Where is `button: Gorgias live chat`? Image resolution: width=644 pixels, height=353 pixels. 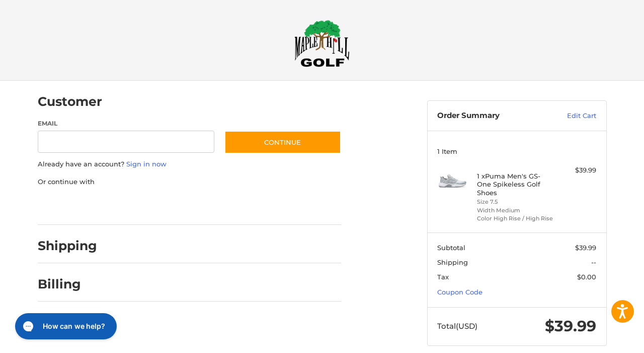 button: Gorgias live chat is located at coordinates (56, 17).